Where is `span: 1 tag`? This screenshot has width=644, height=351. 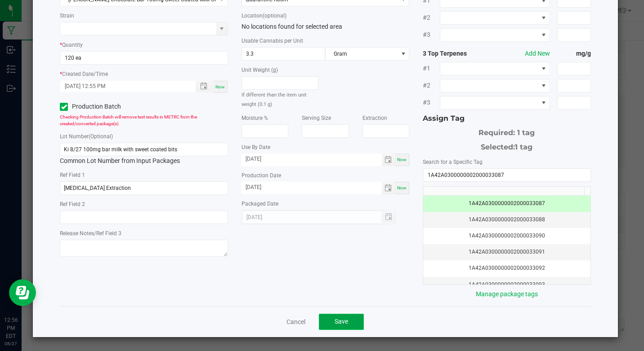
span: 1 tag is located at coordinates (524, 147).